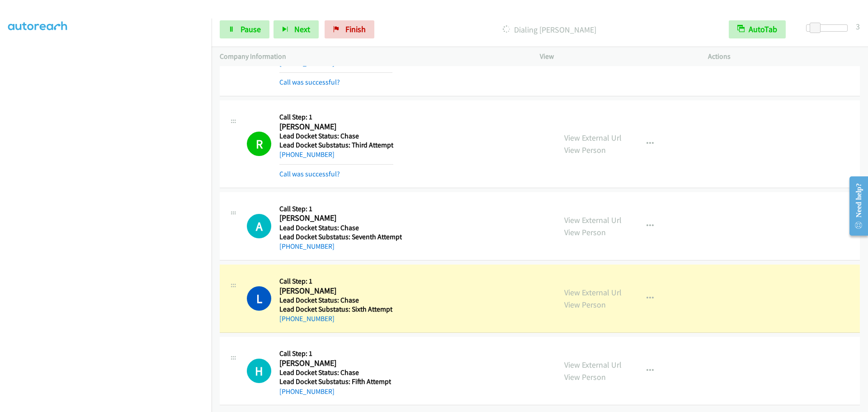 This screenshot has width=868, height=412. I want to click on span: Next, so click(302, 29).